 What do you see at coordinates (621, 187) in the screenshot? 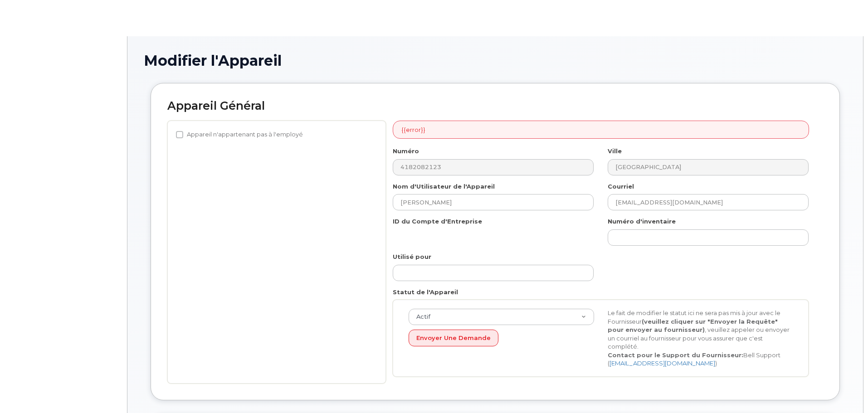
I see `label: Courriel` at bounding box center [621, 187].